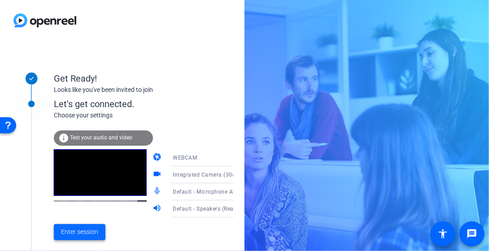 The height and width of the screenshot is (251, 489). Describe the element at coordinates (159, 192) in the screenshot. I see `mat-icon: mic_none` at that location.